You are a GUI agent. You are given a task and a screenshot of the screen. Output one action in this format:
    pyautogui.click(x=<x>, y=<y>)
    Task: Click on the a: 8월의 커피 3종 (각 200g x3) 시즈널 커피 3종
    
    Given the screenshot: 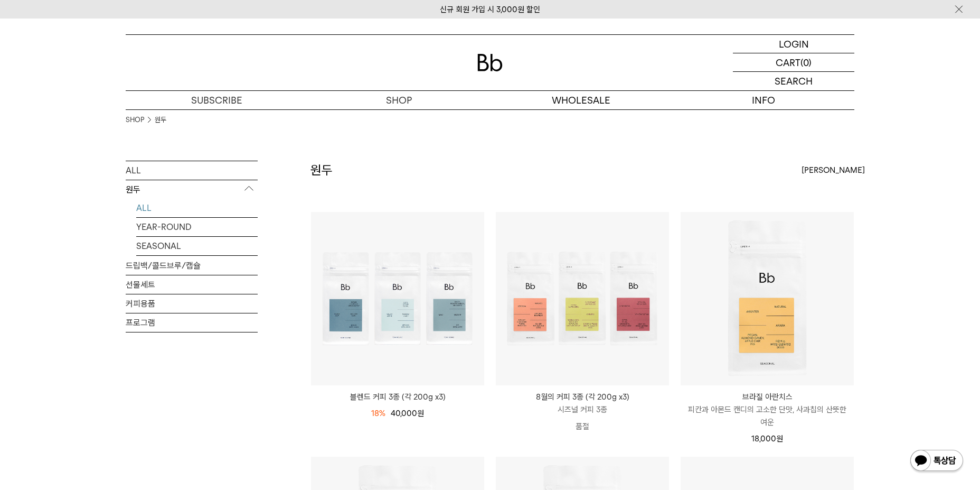 What is the action you would take?
    pyautogui.click(x=582, y=403)
    